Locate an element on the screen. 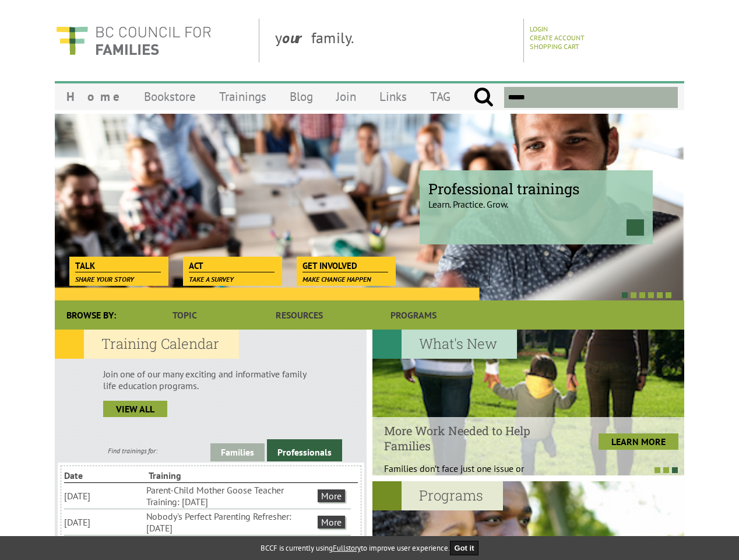 This screenshot has height=560, width=739. a: Programs is located at coordinates (414, 315).